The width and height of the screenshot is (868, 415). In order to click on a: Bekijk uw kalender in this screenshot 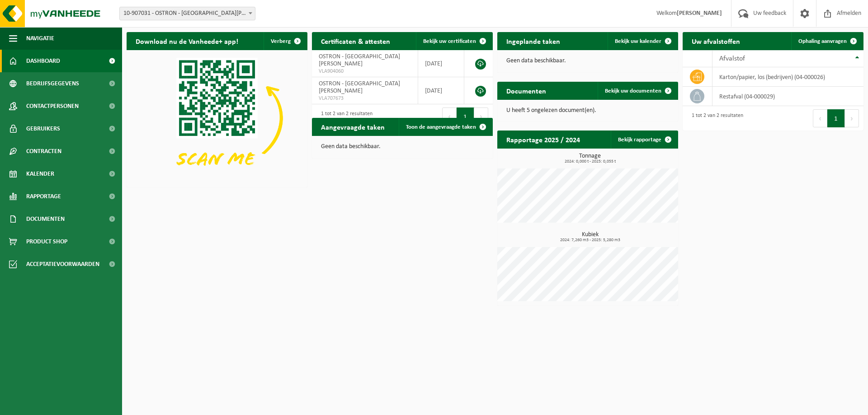, I will do `click(643, 41)`.